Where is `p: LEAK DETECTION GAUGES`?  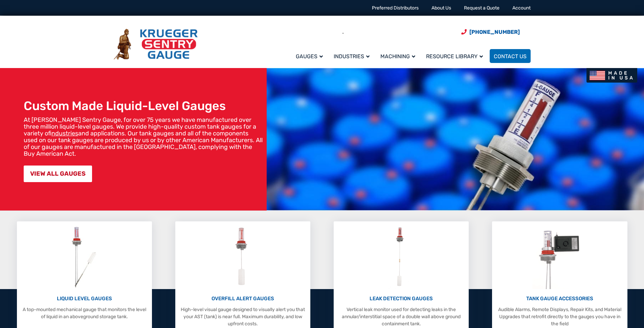
p: LEAK DETECTION GAUGES is located at coordinates (401, 298).